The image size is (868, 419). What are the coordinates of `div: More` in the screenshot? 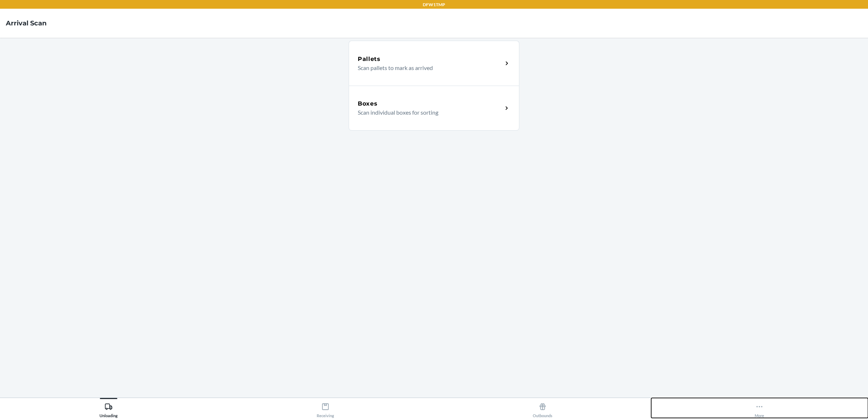 It's located at (759, 409).